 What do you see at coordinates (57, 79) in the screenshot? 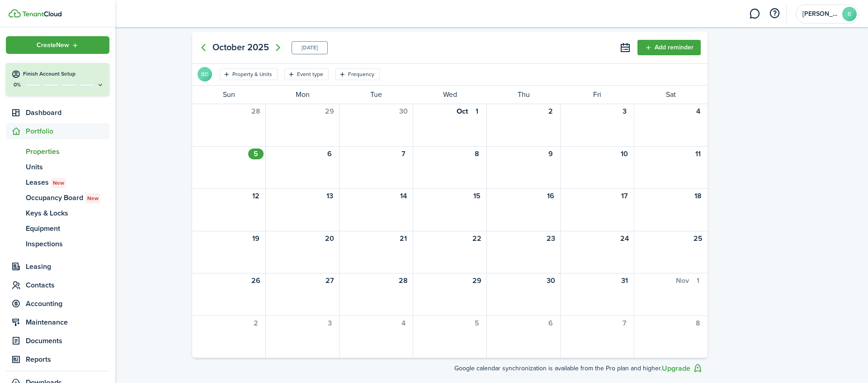
I see `button: Finish Account Setup0%` at bounding box center [57, 79].